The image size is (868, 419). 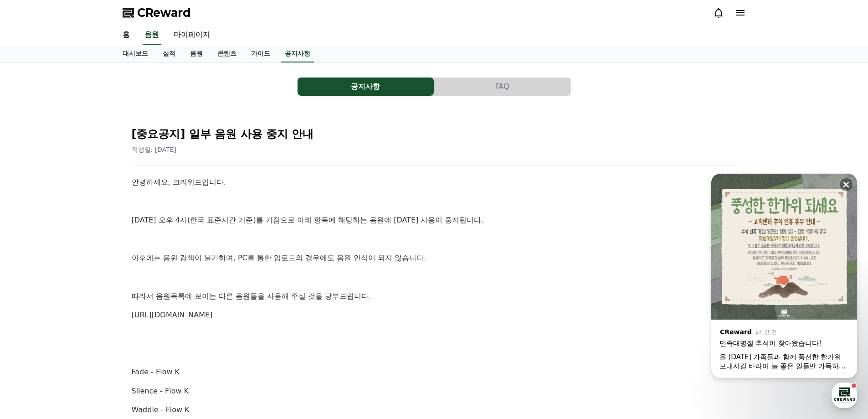 I want to click on a: FAQ, so click(x=503, y=87).